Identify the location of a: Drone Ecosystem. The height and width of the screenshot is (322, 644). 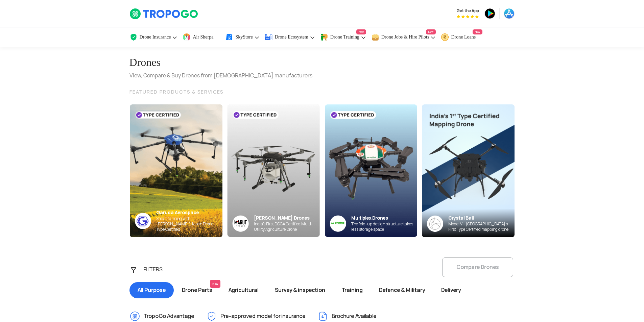
(290, 37).